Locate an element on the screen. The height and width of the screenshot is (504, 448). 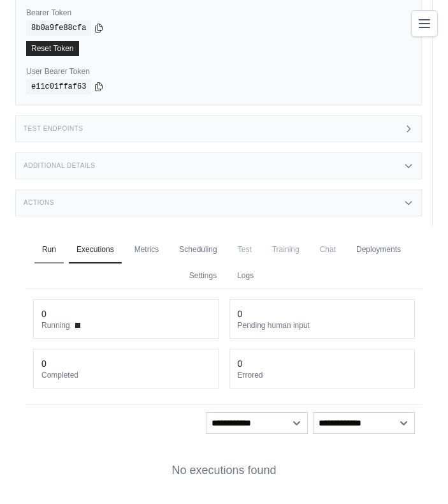
dt: Pending human input is located at coordinates (323, 325).